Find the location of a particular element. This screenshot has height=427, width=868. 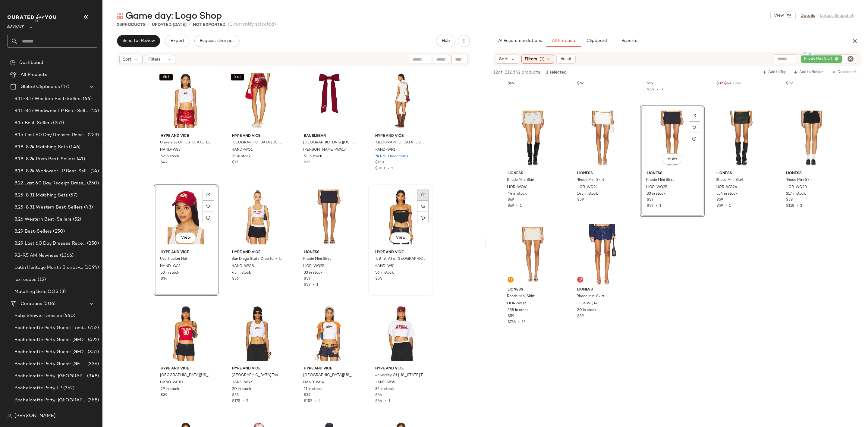

span: (752) is located at coordinates (93, 328).